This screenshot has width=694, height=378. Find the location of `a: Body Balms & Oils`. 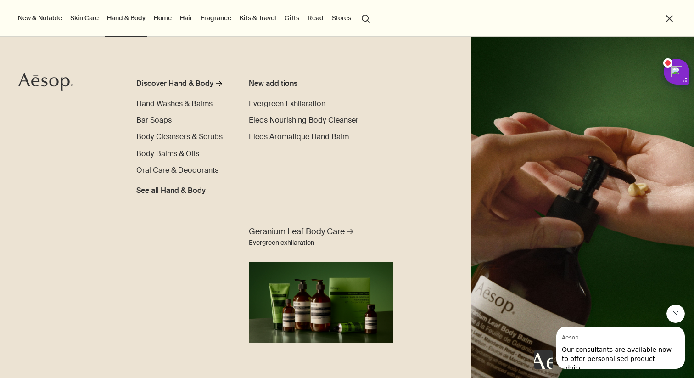

a: Body Balms & Oils is located at coordinates (168, 154).